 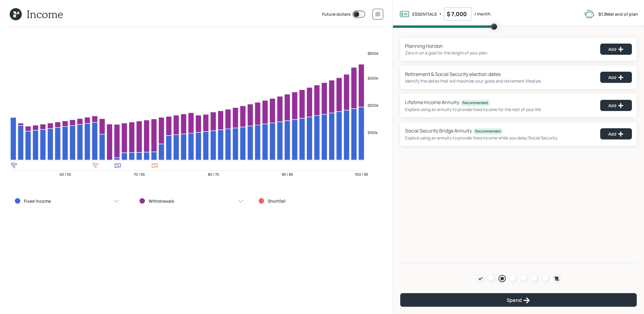 What do you see at coordinates (336, 14) in the screenshot?
I see `label: Future dollars` at bounding box center [336, 14].